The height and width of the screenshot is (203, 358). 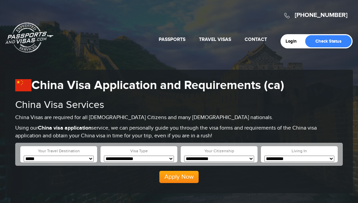 I want to click on label: Visa Type, so click(x=139, y=151).